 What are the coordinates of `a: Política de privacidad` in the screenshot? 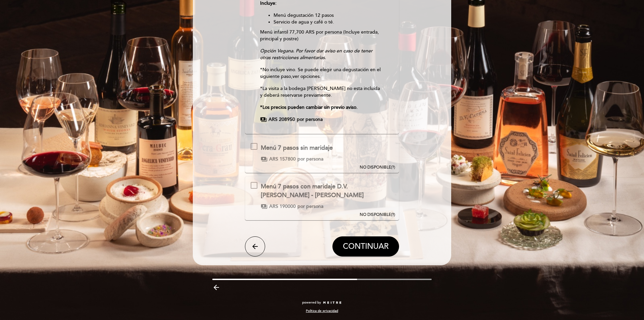 It's located at (322, 311).